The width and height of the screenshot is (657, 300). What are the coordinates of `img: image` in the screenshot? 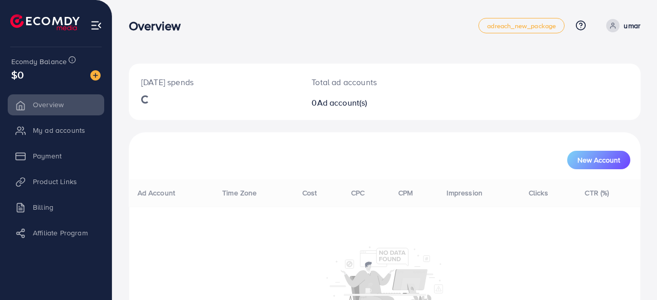 It's located at (96, 75).